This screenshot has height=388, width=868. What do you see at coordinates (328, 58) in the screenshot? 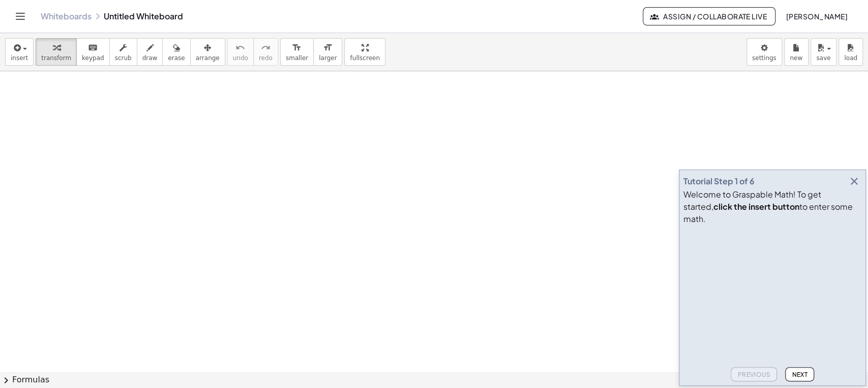
I see `span: larger` at bounding box center [328, 58].